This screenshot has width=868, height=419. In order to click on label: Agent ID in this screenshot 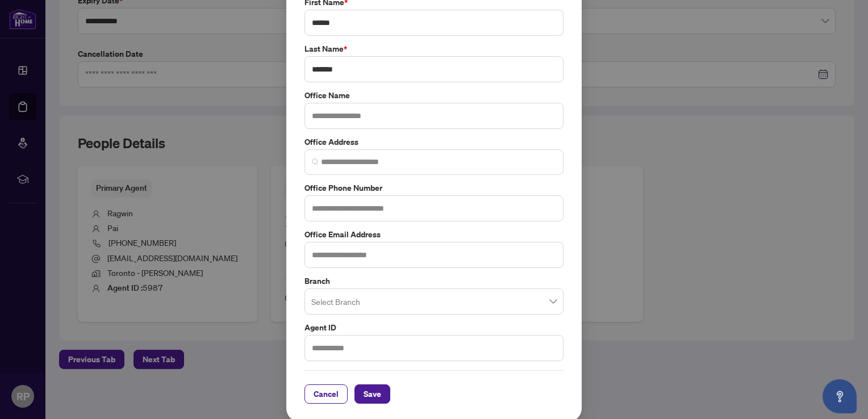, I will do `click(434, 328)`.